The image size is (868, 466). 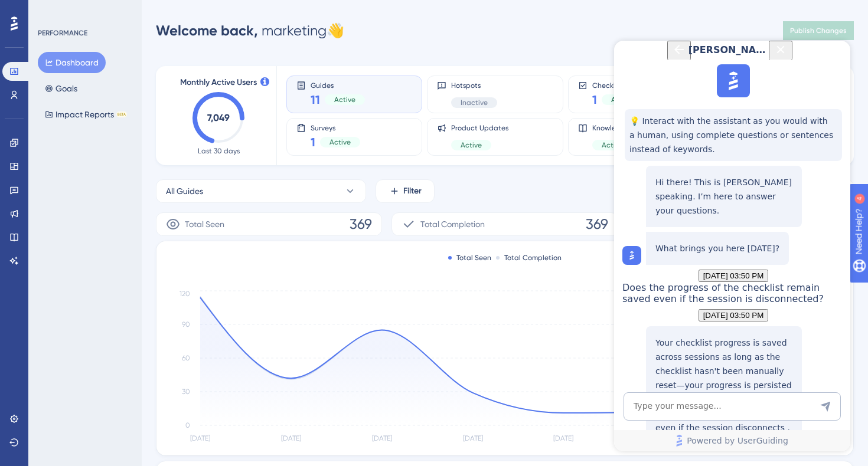 I want to click on span: Powered by UserGuiding, so click(x=123, y=400).